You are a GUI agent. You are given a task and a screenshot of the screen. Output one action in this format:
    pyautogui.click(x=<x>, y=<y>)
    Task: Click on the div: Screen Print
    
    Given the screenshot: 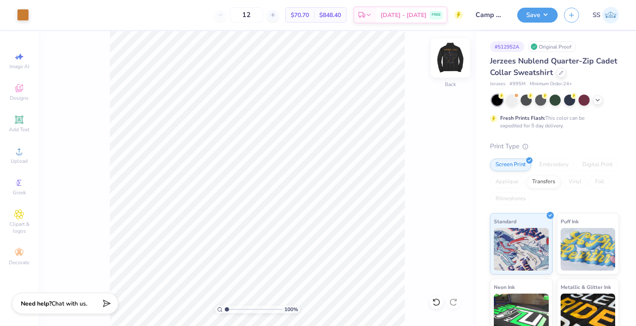 What is the action you would take?
    pyautogui.click(x=511, y=165)
    